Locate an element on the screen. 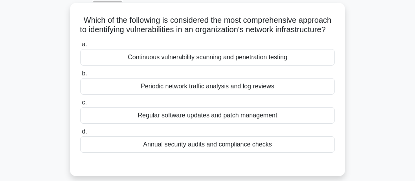  div: Periodic network traffic analysis and log reviews is located at coordinates (207, 86).